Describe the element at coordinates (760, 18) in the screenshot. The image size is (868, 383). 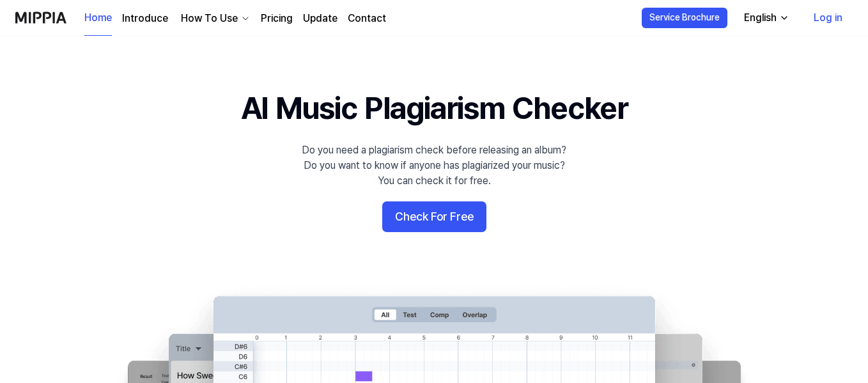
I see `div: English` at that location.